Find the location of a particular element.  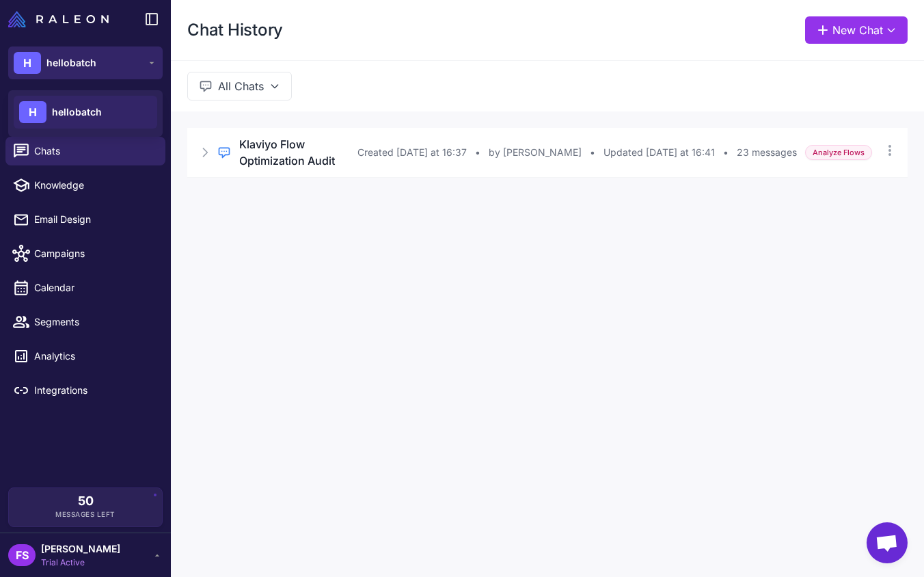

span: Analyze Flows is located at coordinates (839, 152).